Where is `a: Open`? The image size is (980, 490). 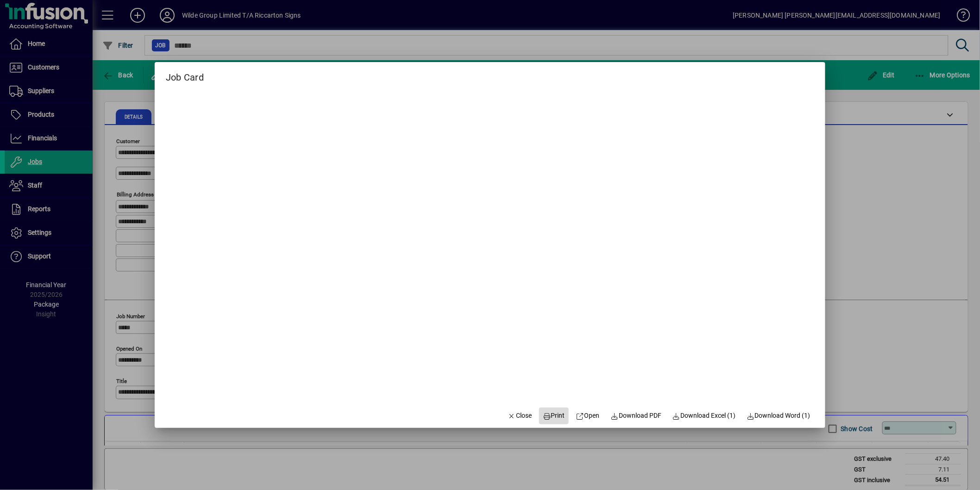
a: Open is located at coordinates (588, 416).